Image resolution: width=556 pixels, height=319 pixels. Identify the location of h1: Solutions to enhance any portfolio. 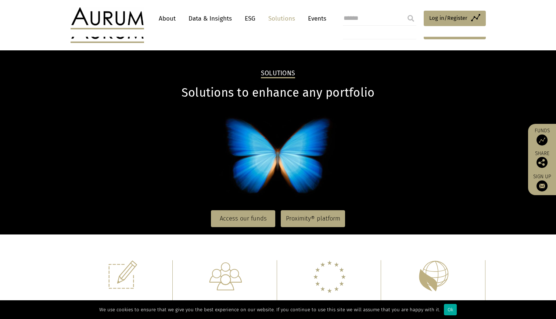
(278, 93).